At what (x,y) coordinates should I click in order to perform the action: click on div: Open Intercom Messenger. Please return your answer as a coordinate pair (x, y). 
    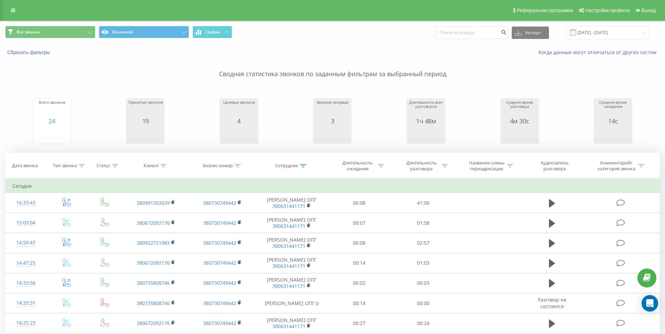
    Looking at the image, I should click on (650, 303).